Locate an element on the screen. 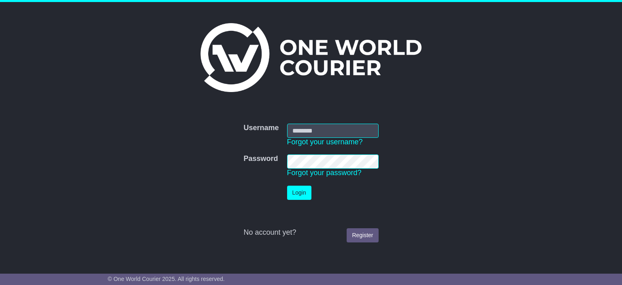  button: Login is located at coordinates (299, 192).